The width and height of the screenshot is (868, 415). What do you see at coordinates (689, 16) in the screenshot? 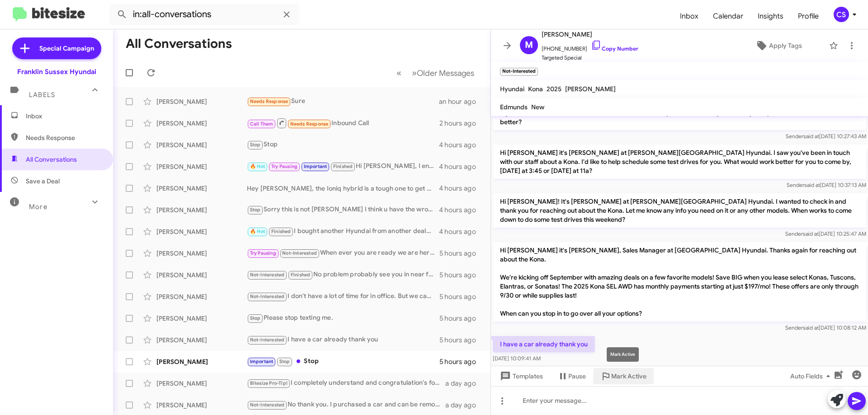
I see `a: Inbox` at bounding box center [689, 16].